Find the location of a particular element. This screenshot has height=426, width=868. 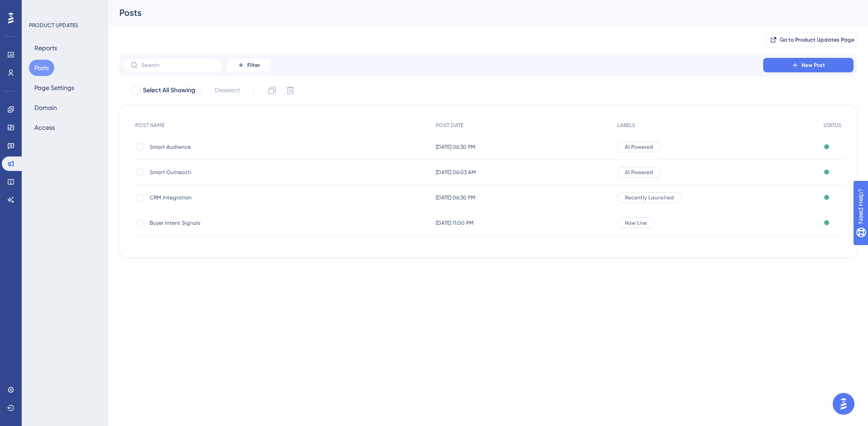

button: Deselect is located at coordinates (227, 90).